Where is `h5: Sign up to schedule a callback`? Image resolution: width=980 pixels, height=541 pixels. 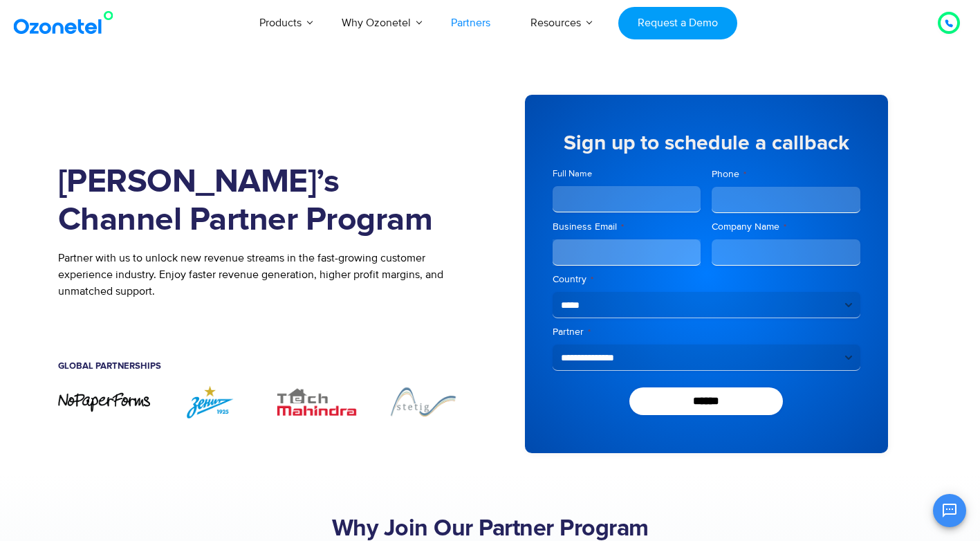 h5: Sign up to schedule a callback is located at coordinates (706, 143).